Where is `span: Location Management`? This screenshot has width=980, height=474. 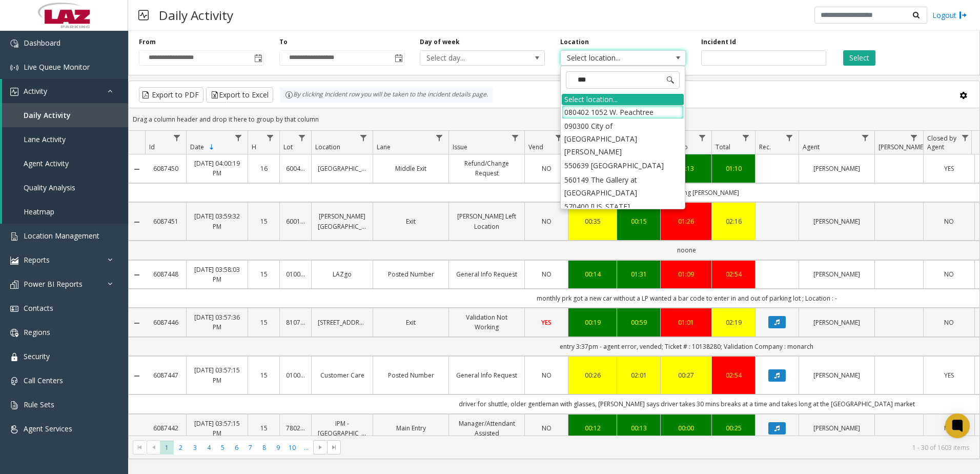
span: Location Management is located at coordinates (61, 236).